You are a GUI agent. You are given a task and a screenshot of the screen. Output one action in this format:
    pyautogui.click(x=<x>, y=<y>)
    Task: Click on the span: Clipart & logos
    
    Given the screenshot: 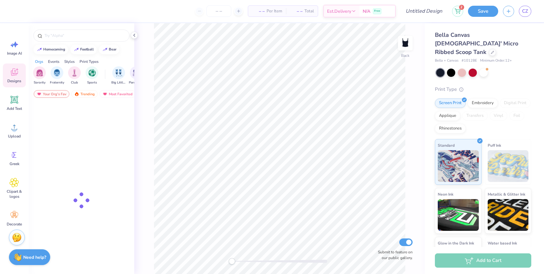 What is the action you would take?
    pyautogui.click(x=14, y=194)
    